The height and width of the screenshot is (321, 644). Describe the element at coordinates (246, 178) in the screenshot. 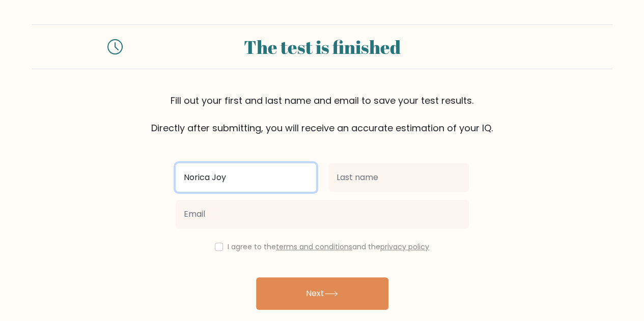

I see `input: First name` at that location.